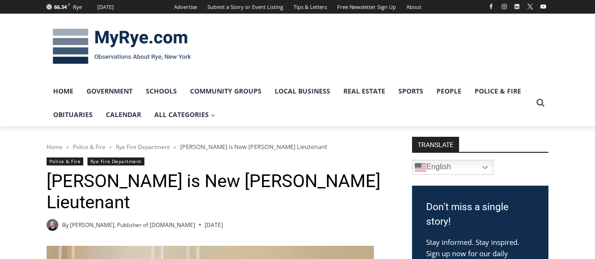 The width and height of the screenshot is (595, 259). I want to click on a: Obituaries, so click(73, 115).